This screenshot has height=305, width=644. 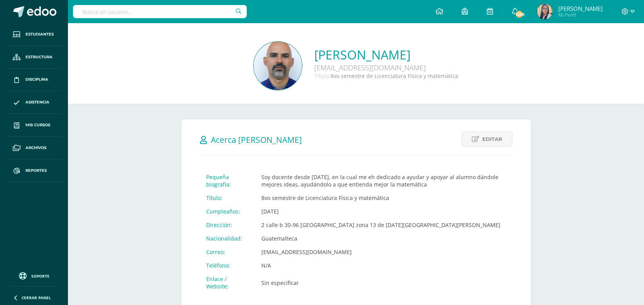 What do you see at coordinates (34, 170) in the screenshot?
I see `a: Reportes` at bounding box center [34, 170].